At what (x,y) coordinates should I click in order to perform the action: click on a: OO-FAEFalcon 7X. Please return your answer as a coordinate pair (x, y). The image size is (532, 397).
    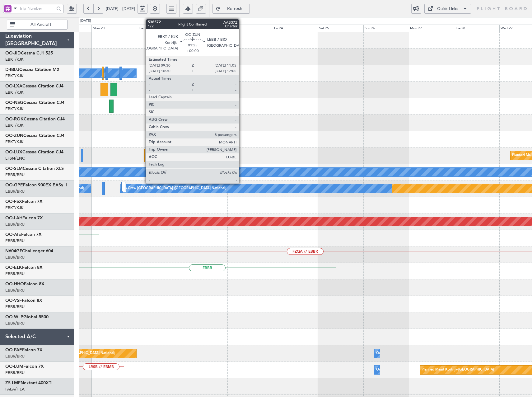
    Looking at the image, I should click on (24, 350).